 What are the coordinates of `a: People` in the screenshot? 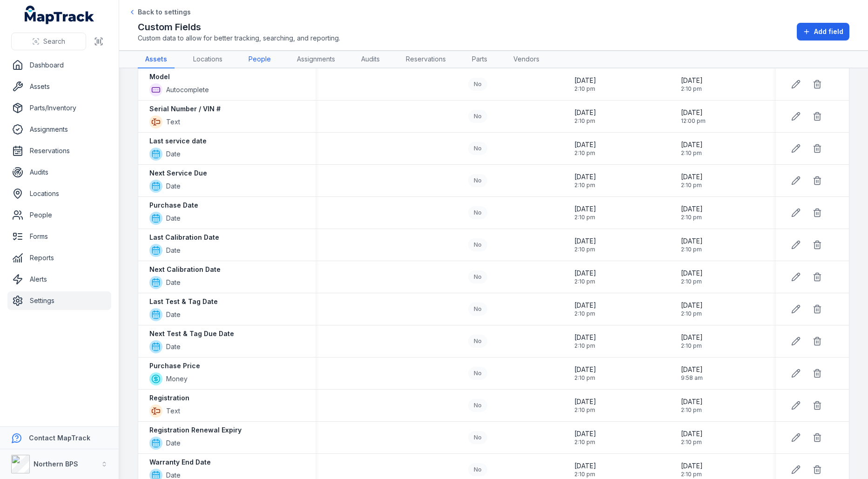 It's located at (59, 215).